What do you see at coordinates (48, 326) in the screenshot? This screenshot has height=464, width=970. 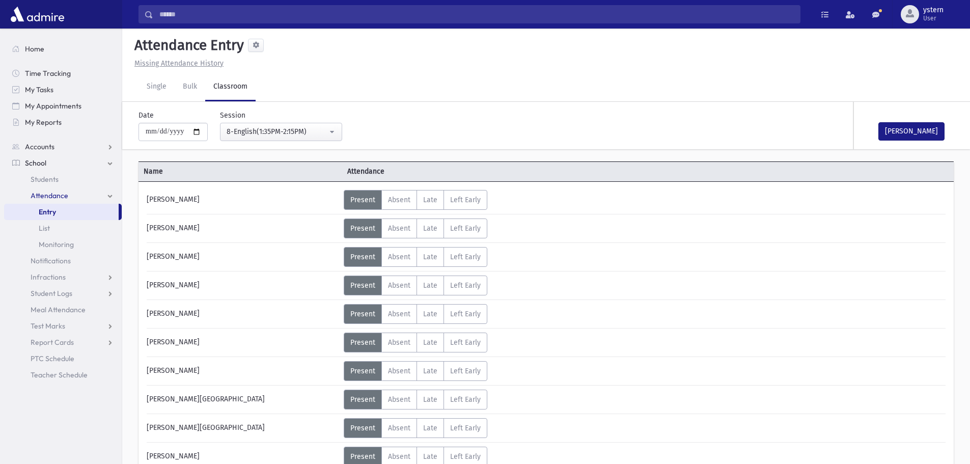 I see `span: Test Marks` at bounding box center [48, 326].